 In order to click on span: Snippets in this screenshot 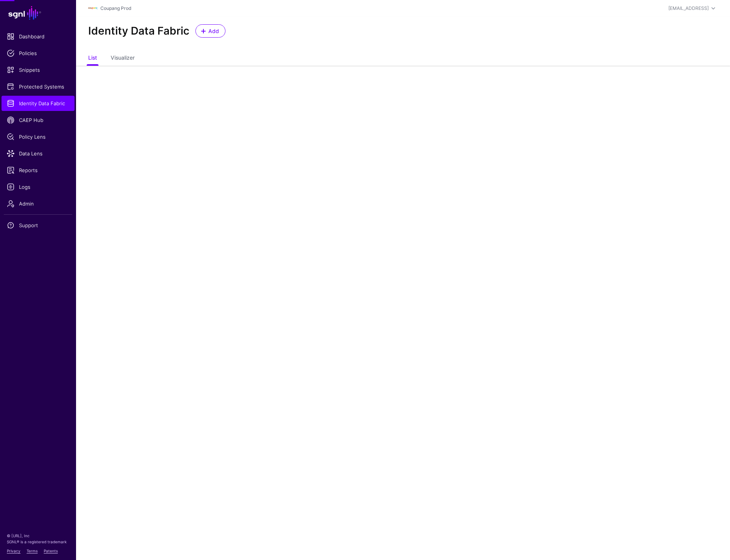, I will do `click(38, 70)`.